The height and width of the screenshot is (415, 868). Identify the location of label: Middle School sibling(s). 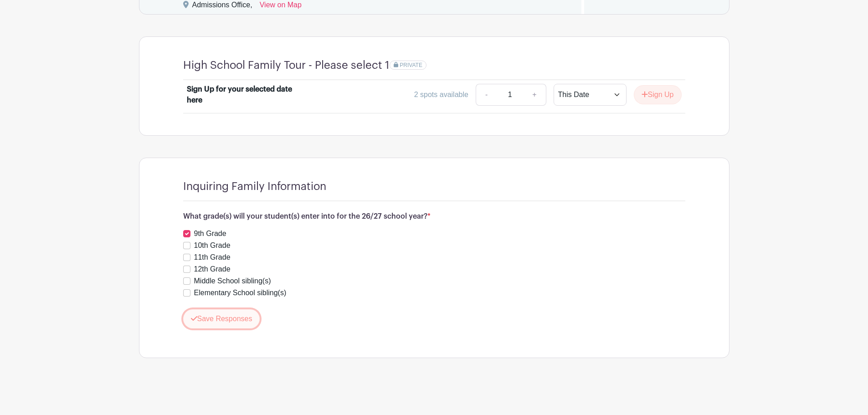
(232, 281).